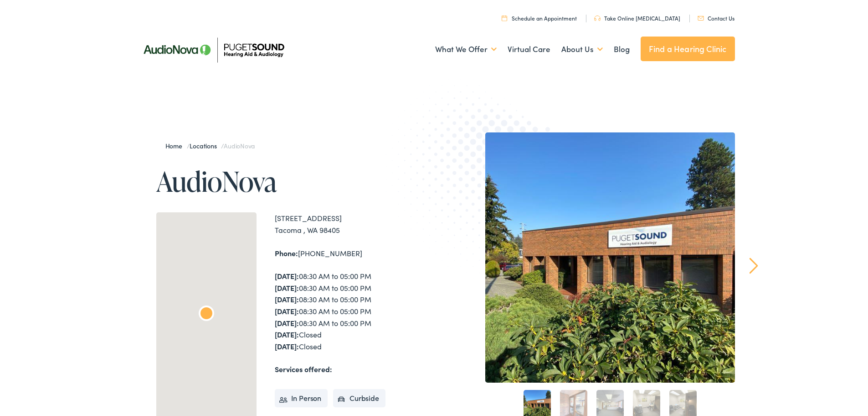 The image size is (868, 416). I want to click on div: 08:30 AM to 05:00 PM 08:30 AM to 05:00 PM 08:30 AM to 05:00 PM 08:30 AM to 05:00 PM 08:30 AM to 0..., so click(355, 311).